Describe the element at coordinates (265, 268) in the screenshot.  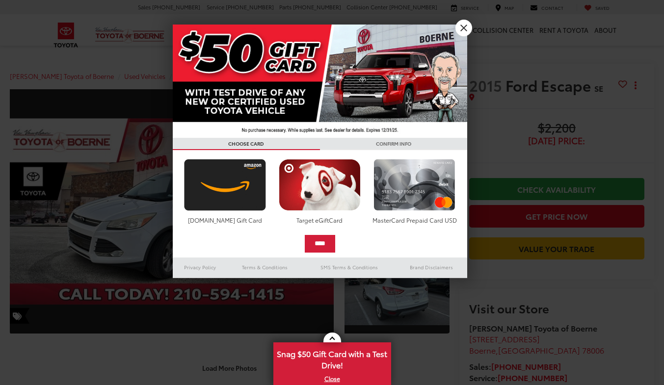
I see `a: Terms & Conditions` at that location.